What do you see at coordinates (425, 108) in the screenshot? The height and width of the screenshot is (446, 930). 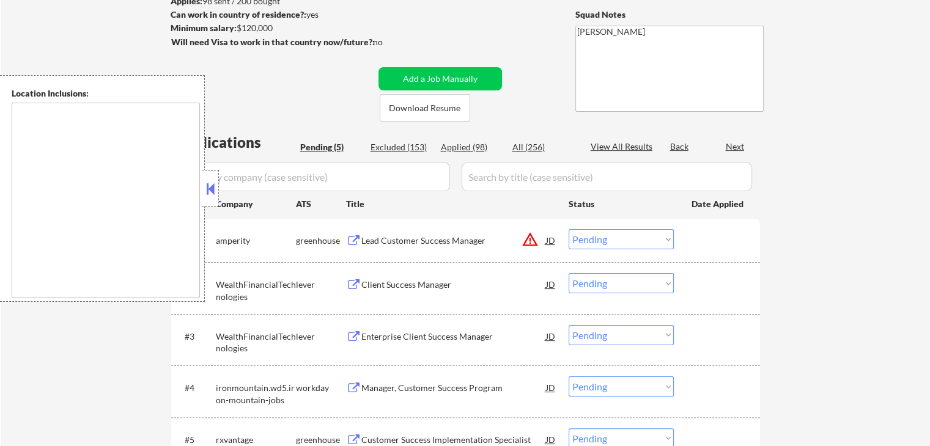 I see `button: Download Resume` at bounding box center [425, 108].